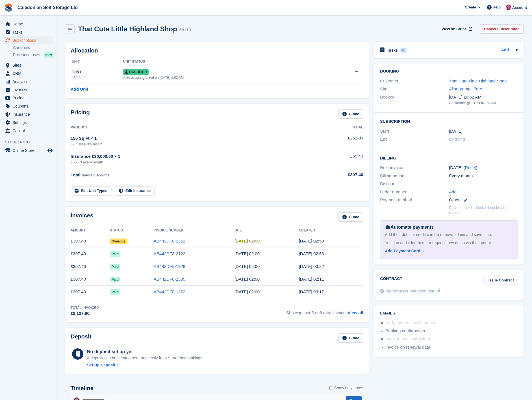 The image size is (532, 400). I want to click on a: Issue Contract, so click(501, 280).